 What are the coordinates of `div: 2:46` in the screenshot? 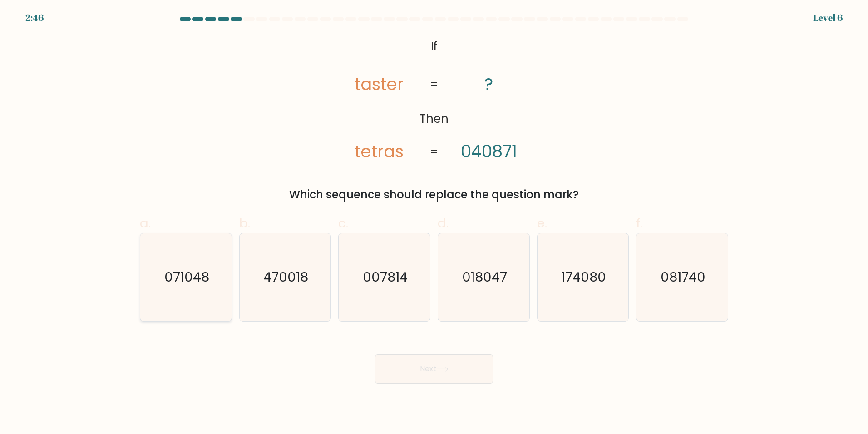 It's located at (34, 18).